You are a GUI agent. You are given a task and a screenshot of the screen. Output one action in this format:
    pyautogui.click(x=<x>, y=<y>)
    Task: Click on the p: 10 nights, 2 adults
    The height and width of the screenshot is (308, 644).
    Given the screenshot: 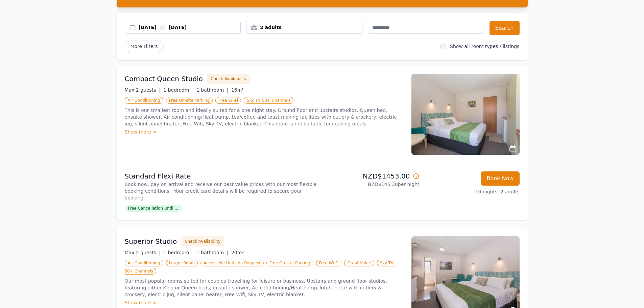 What is the action you would take?
    pyautogui.click(x=473, y=192)
    